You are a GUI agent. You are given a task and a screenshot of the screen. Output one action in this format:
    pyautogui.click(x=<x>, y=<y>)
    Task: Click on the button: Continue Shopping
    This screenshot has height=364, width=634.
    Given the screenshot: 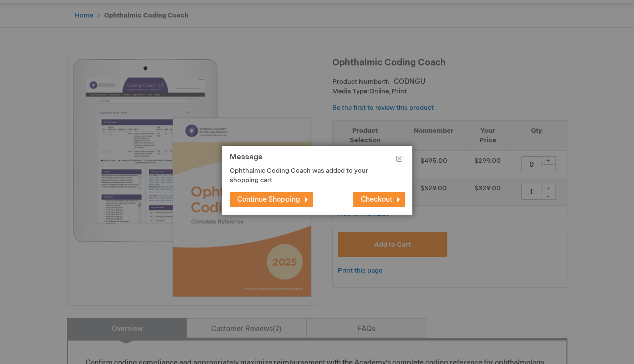 What is the action you would take?
    pyautogui.click(x=271, y=200)
    